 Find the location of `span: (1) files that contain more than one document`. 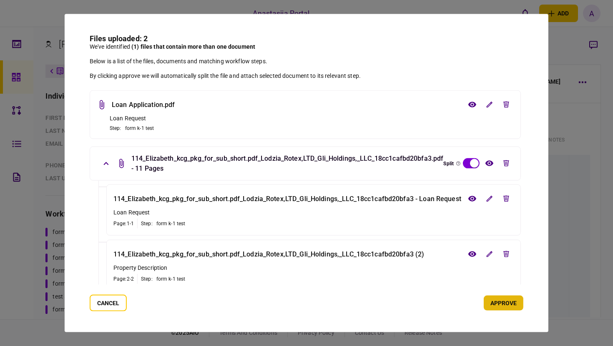

span: (1) files that contain more than one document is located at coordinates (193, 46).